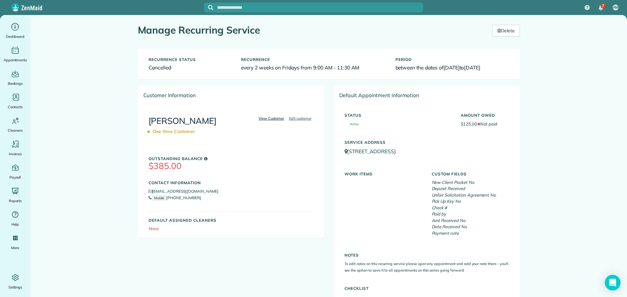  Describe the element at coordinates (612, 283) in the screenshot. I see `div: Open Intercom Messenger` at that location.